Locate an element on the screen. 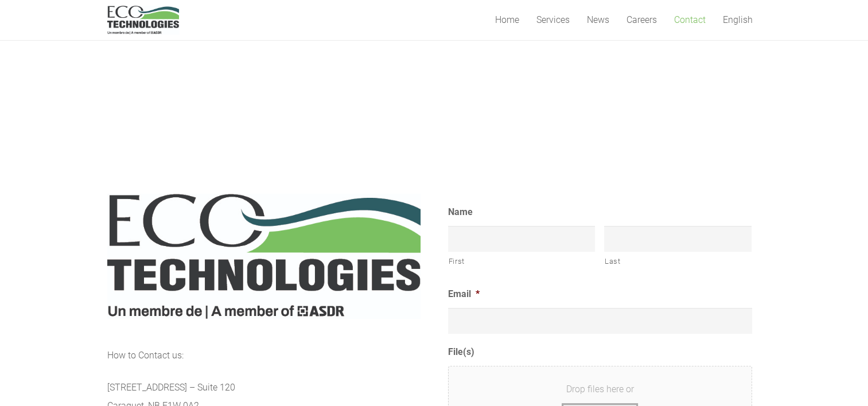 This screenshot has height=406, width=868. span: Drop files here or is located at coordinates (600, 389).